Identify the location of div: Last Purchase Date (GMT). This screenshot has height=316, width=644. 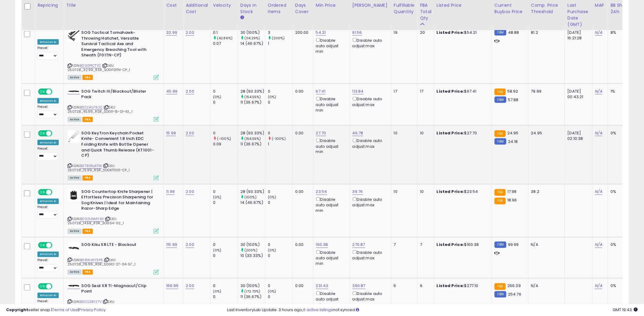
(579, 15).